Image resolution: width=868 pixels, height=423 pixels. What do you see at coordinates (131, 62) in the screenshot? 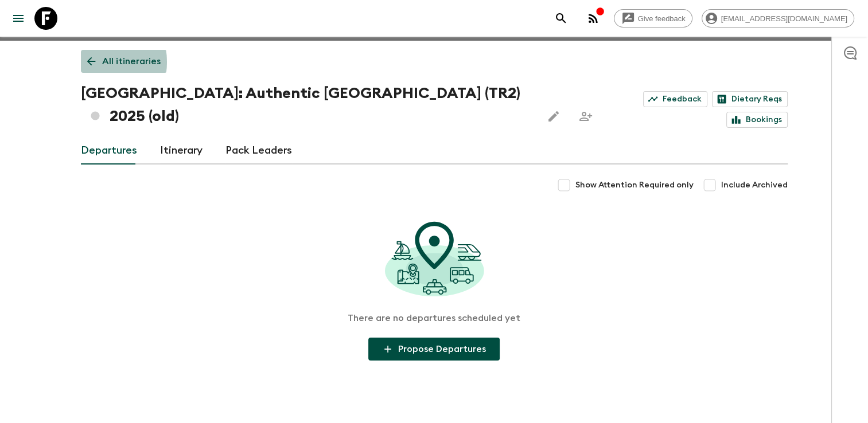
I see `p: All itineraries` at bounding box center [131, 62].